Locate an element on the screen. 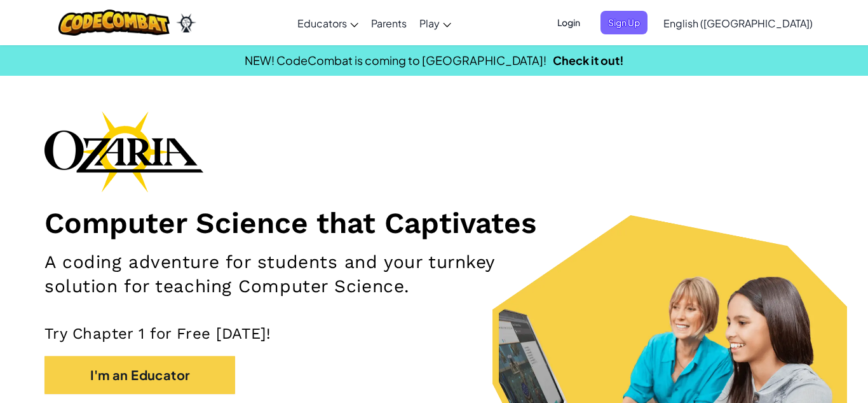  a: Play is located at coordinates (435, 23).